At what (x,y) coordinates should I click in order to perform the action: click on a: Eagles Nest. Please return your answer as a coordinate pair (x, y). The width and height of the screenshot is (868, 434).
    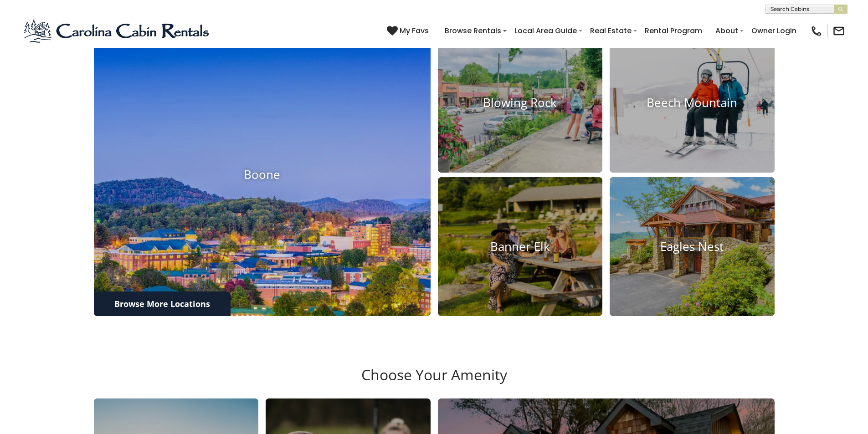
    Looking at the image, I should click on (692, 247).